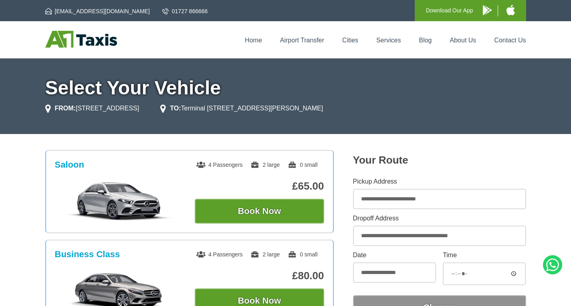 Image resolution: width=571 pixels, height=306 pixels. I want to click on p: £80.00, so click(259, 276).